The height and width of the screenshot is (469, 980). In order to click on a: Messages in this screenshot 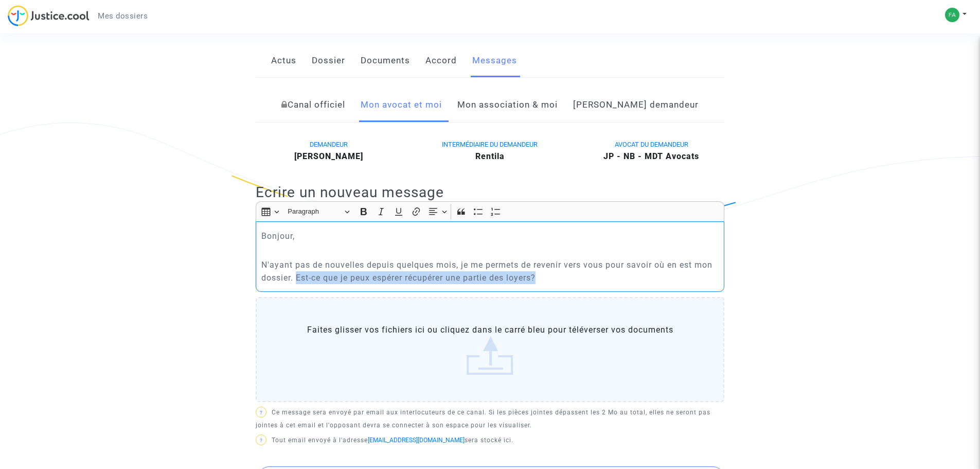, I will do `click(495, 61)`.